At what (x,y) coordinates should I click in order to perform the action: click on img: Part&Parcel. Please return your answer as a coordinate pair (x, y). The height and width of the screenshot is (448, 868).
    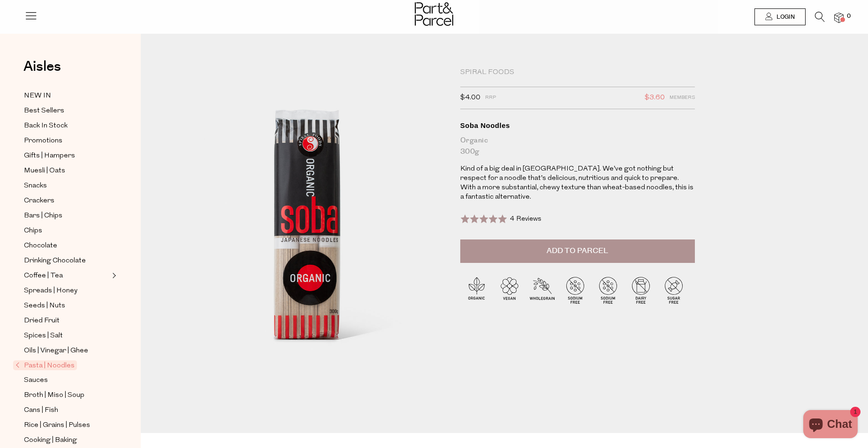
    Looking at the image, I should click on (434, 14).